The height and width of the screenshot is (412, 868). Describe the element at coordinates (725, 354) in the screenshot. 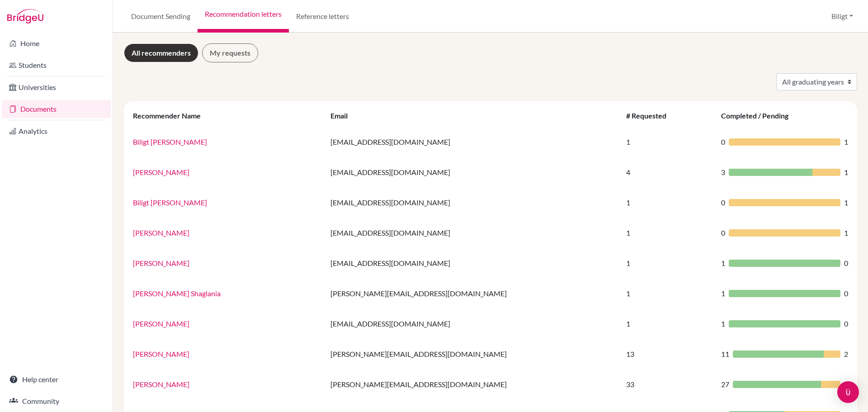

I see `span: 11` at that location.